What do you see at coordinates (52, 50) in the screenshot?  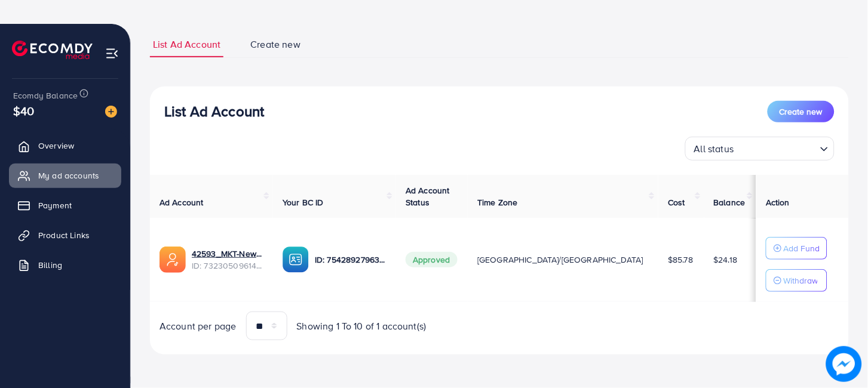 I see `a: logo` at bounding box center [52, 50].